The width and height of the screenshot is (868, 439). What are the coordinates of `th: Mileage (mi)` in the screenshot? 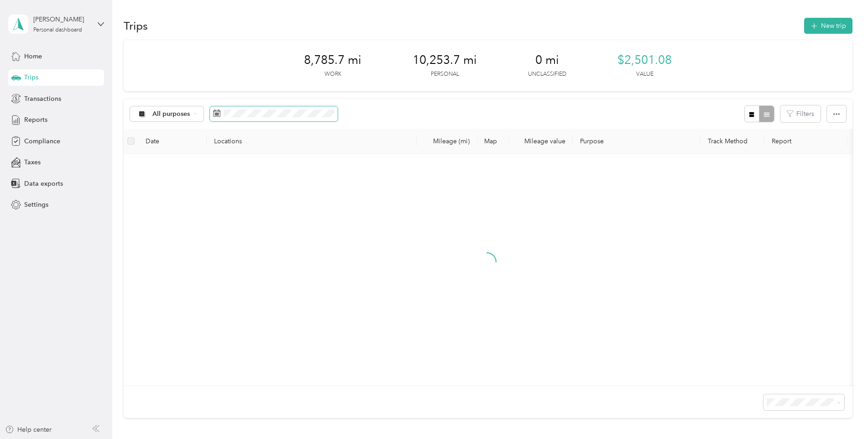 It's located at (447, 141).